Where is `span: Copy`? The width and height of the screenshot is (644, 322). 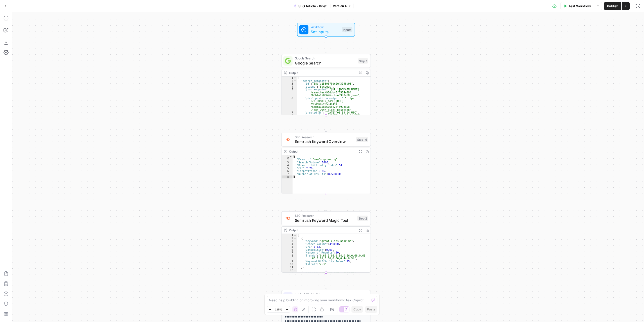
span: Copy is located at coordinates (357, 309).